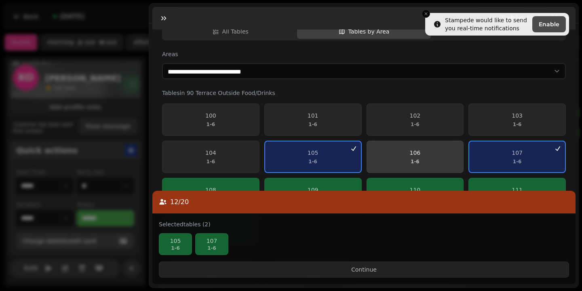 Image resolution: width=582 pixels, height=291 pixels. I want to click on label: Areas, so click(364, 54).